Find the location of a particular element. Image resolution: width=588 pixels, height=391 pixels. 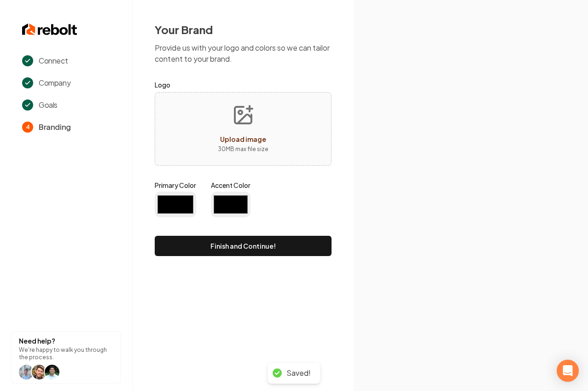

span: Company is located at coordinates (54, 83).